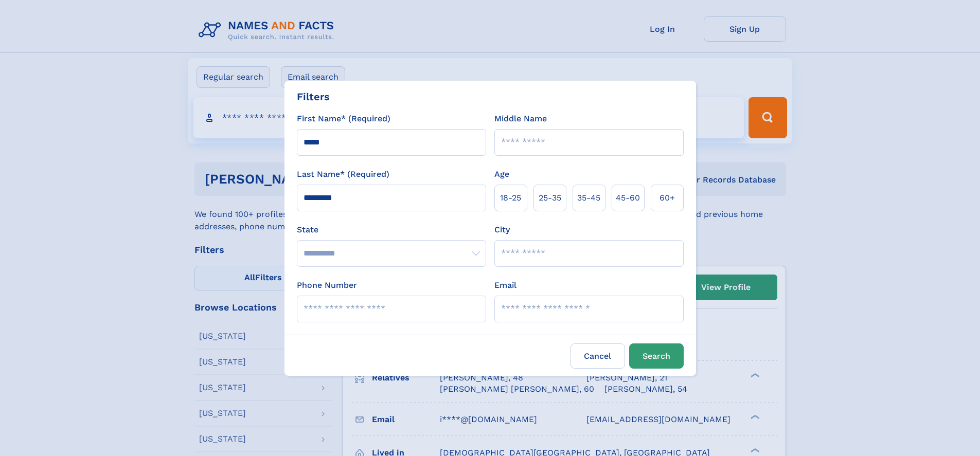  I want to click on label: City, so click(502, 230).